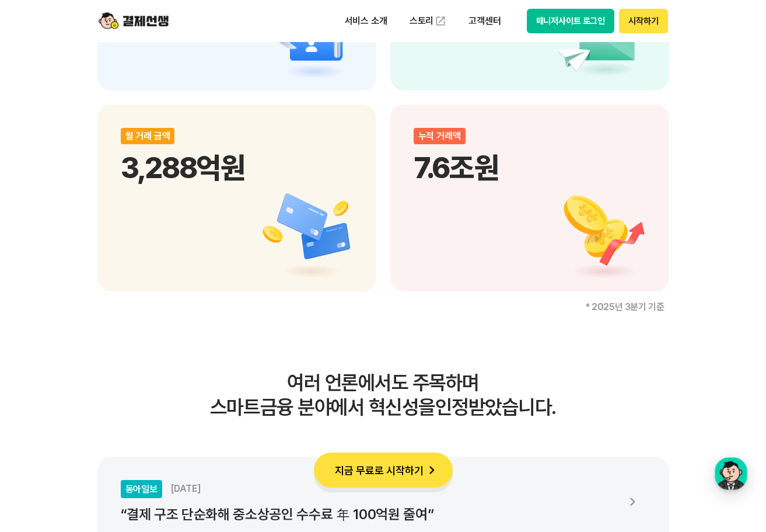  What do you see at coordinates (237, 167) in the screenshot?
I see `p: 3,288억원` at bounding box center [237, 167].